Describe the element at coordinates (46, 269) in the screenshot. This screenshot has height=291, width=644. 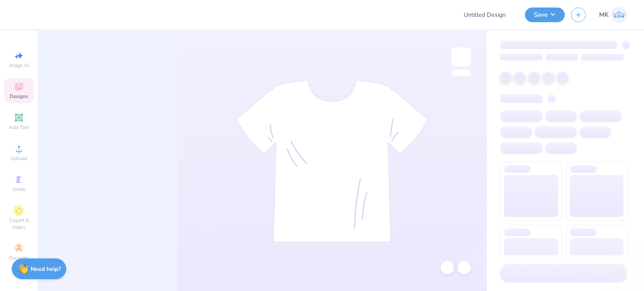
I see `strong: Need help?` at that location.